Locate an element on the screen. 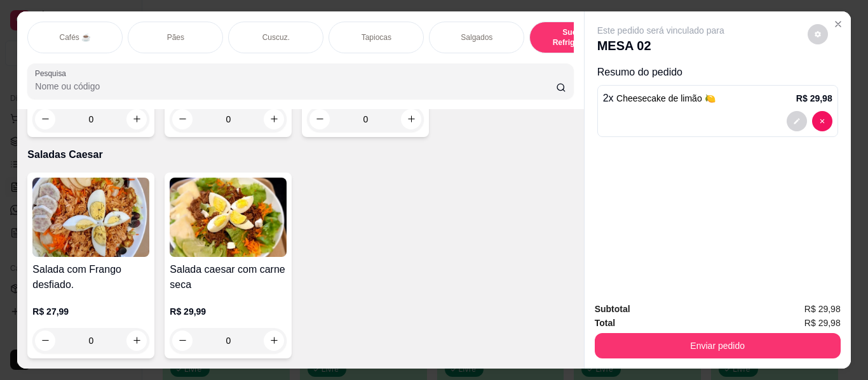 Image resolution: width=868 pixels, height=380 pixels. h4: Salada caesar com carne seca is located at coordinates (228, 278).